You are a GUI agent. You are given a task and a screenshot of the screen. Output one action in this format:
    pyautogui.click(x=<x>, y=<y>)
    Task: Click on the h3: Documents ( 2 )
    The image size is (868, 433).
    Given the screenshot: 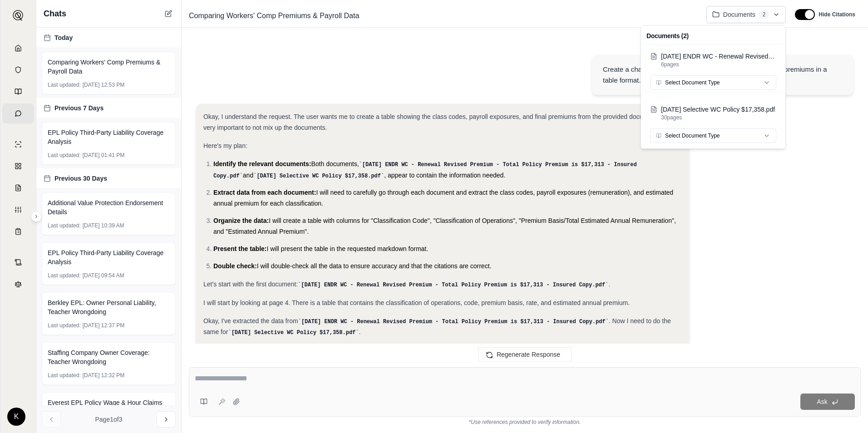 What is the action you would take?
    pyautogui.click(x=714, y=36)
    